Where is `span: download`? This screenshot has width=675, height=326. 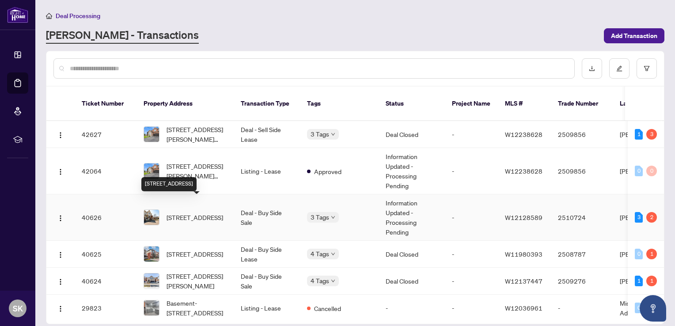 span: download is located at coordinates (592, 69).